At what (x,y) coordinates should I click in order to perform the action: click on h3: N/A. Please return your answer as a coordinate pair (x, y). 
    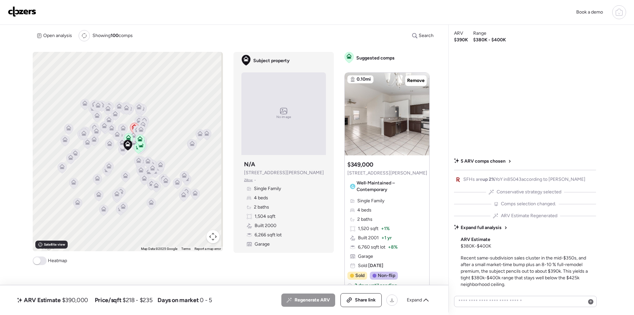
    Looking at the image, I should click on (250, 164).